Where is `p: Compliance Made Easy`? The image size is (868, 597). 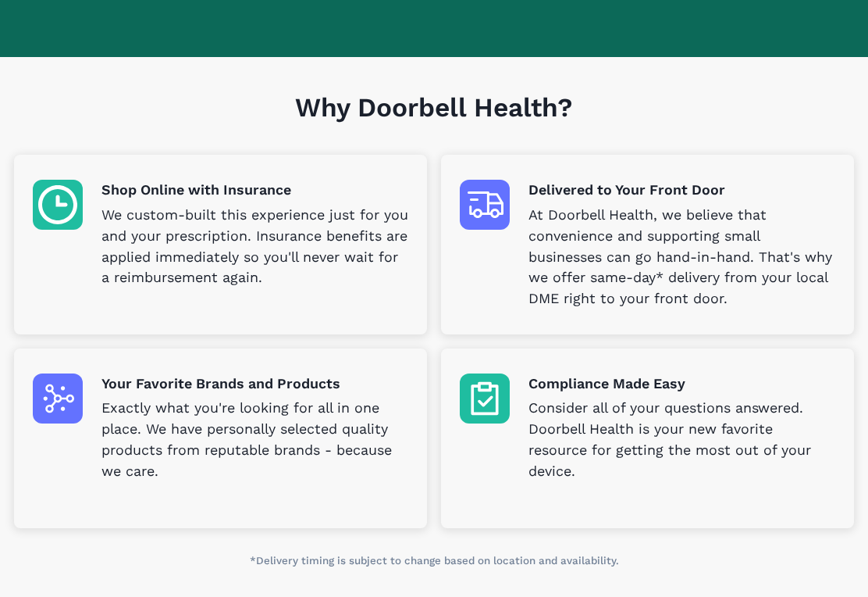 p: Compliance Made Easy is located at coordinates (682, 383).